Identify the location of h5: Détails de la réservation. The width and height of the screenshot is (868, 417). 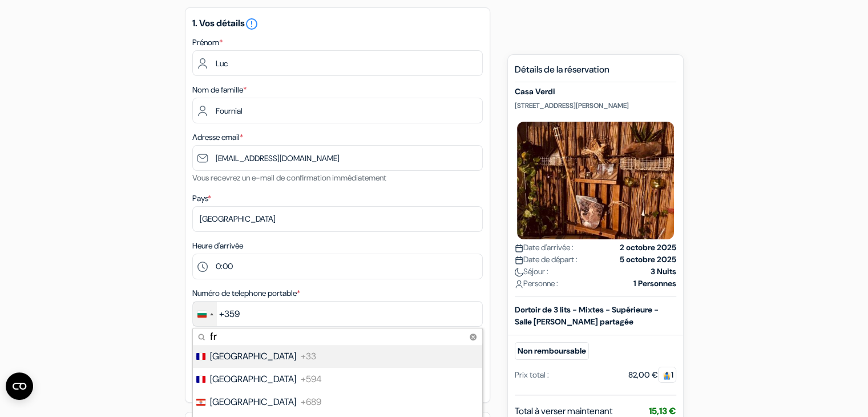
(595, 74).